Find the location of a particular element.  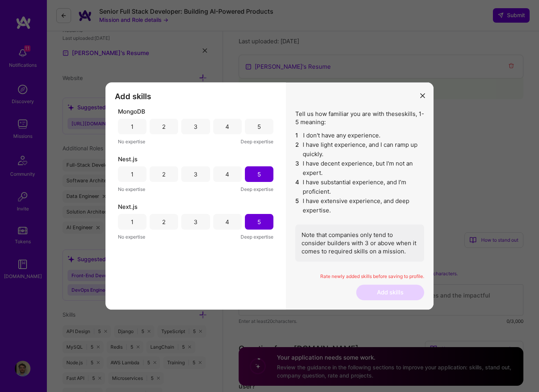

button: Add skills is located at coordinates (390, 292).